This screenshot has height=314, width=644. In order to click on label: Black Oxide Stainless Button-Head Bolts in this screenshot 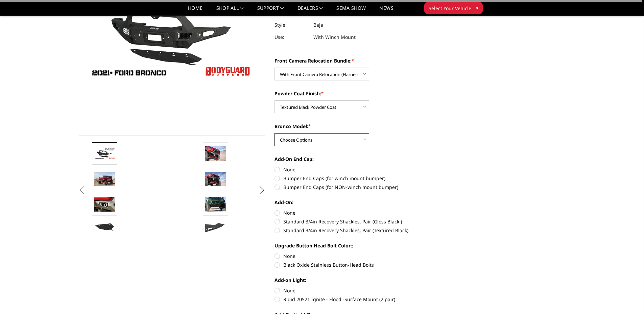, I will do `click(368, 265)`.